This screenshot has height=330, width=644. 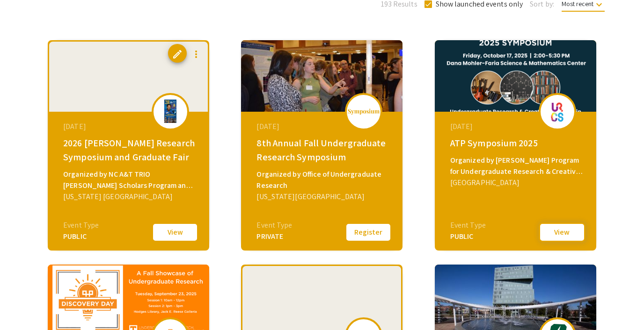 I want to click on img: 8th-annual-fall-undergraduate-research-symposium_eventCoverPhoto_be3fc5__thumb.jpg, so click(x=322, y=76).